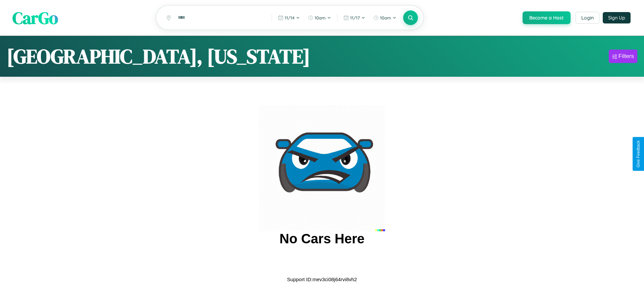  I want to click on button: Sign Up, so click(616, 18).